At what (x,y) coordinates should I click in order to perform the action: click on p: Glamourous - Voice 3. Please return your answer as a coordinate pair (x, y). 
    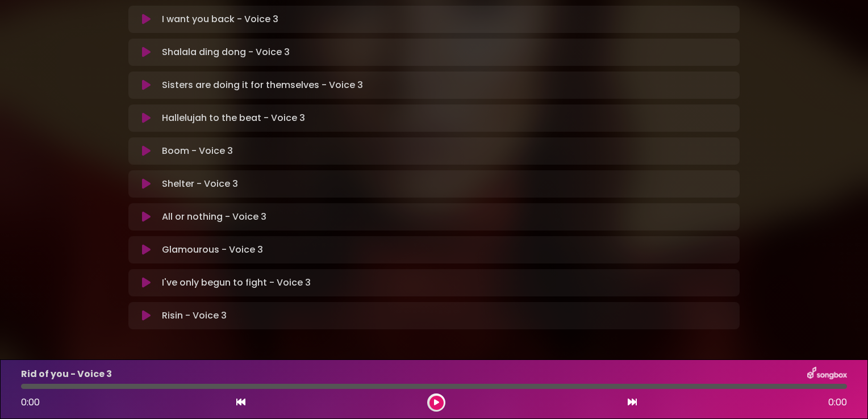
    Looking at the image, I should click on (213, 249).